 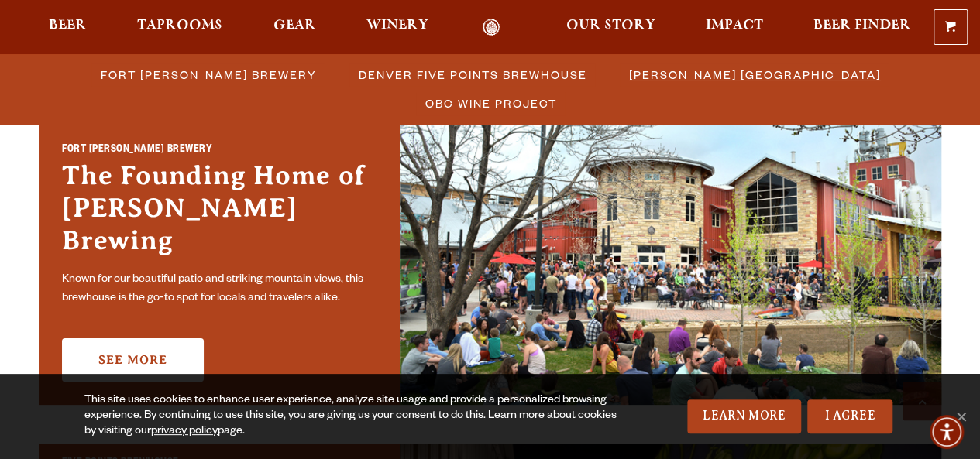 What do you see at coordinates (355, 417) in the screenshot?
I see `div: This site uses cookies to enhance user experience, analyze site usage and provide a personalized ...` at bounding box center [355, 417].